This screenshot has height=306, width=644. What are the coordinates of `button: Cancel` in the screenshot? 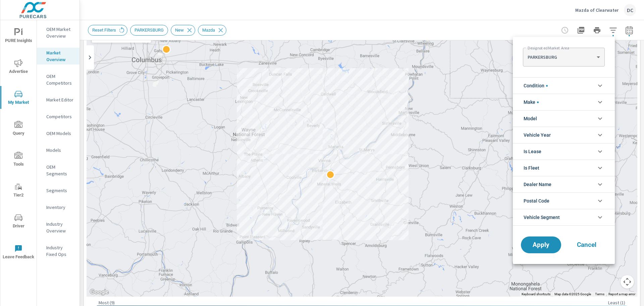 It's located at (586, 245).